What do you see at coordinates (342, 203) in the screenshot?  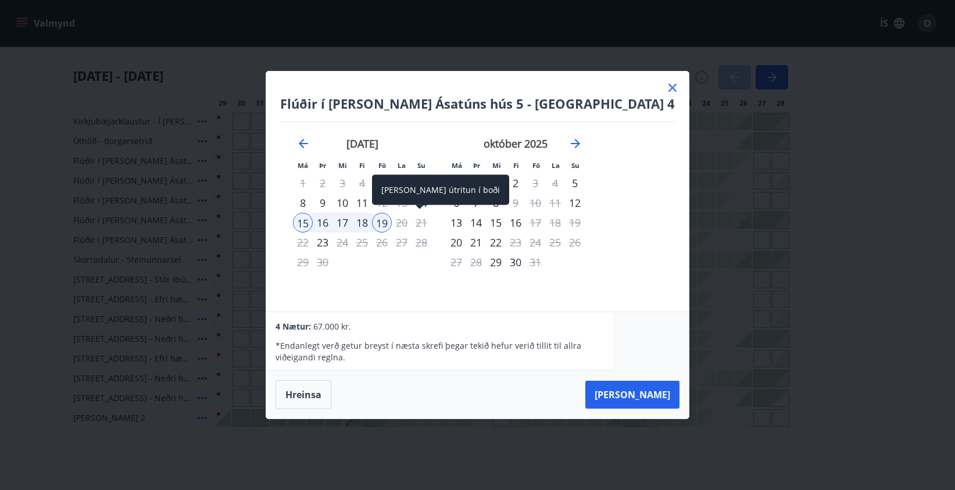 I see `div: 10` at bounding box center [342, 203].